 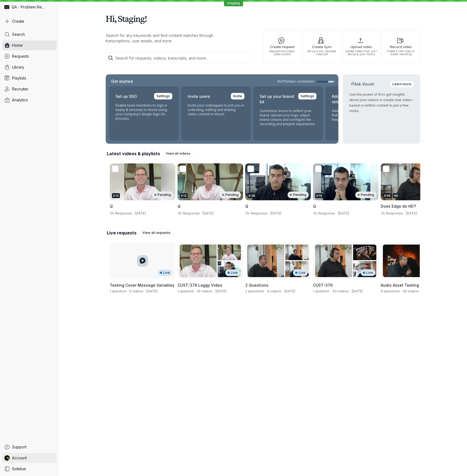 What do you see at coordinates (401, 46) in the screenshot?
I see `button: Record videoCreate a new video or screen recording` at bounding box center [401, 46].